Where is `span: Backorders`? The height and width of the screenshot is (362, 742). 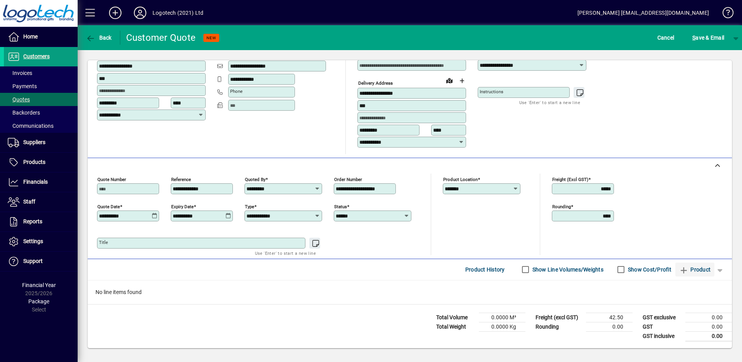
span: Backorders is located at coordinates (24, 112).